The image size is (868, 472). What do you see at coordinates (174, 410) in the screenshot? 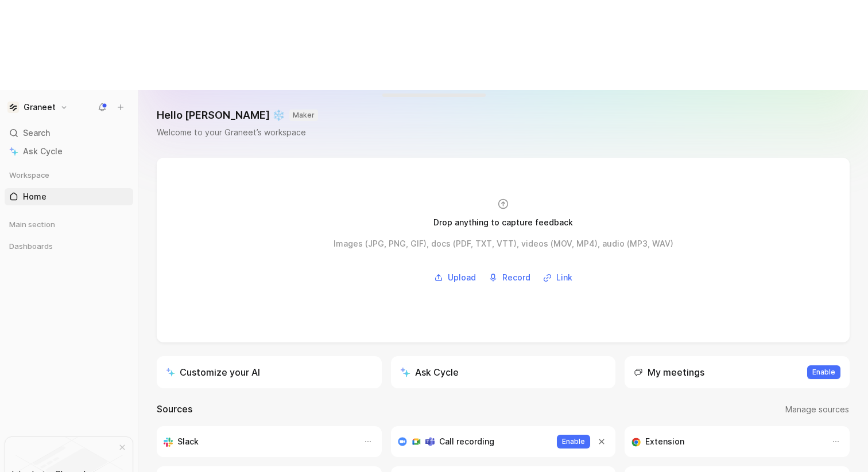
I see `h2: Sources` at bounding box center [174, 410].